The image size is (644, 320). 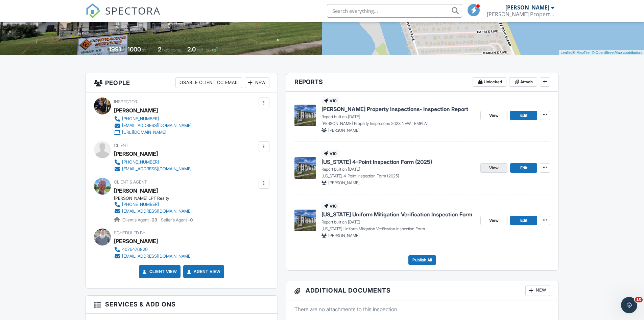 What do you see at coordinates (182, 305) in the screenshot?
I see `h3: Services & Add ons` at bounding box center [182, 305].